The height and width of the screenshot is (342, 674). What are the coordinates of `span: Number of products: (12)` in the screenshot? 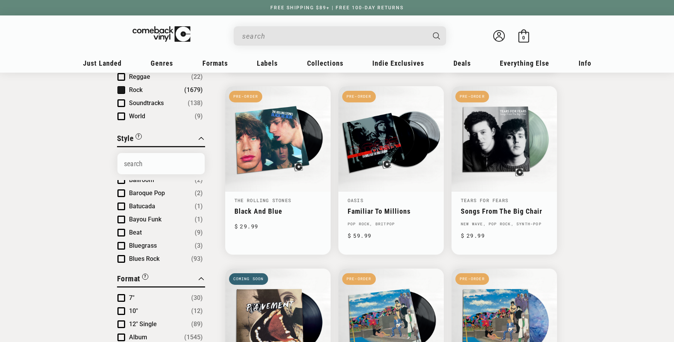 It's located at (197, 311).